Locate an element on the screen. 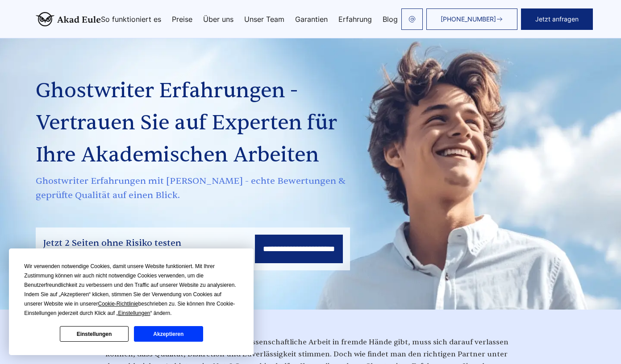 The width and height of the screenshot is (621, 364). a: Blog is located at coordinates (390, 19).